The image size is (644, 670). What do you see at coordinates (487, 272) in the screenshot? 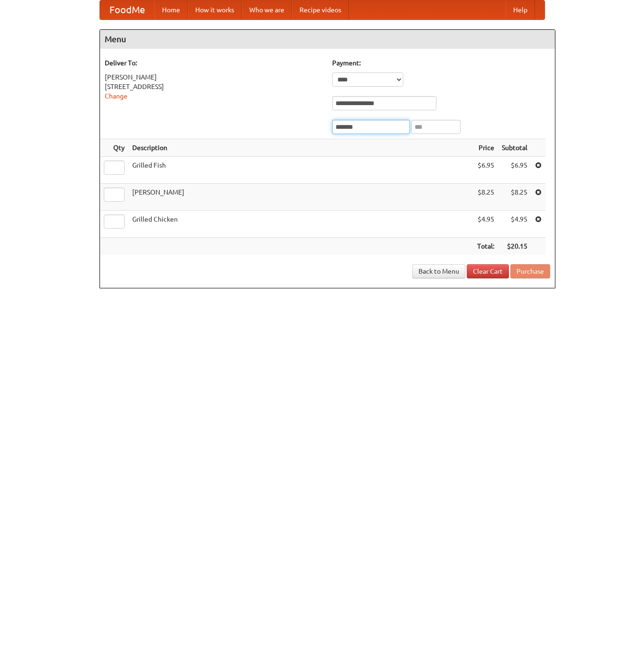
I see `a: Clear Cart` at bounding box center [487, 272].